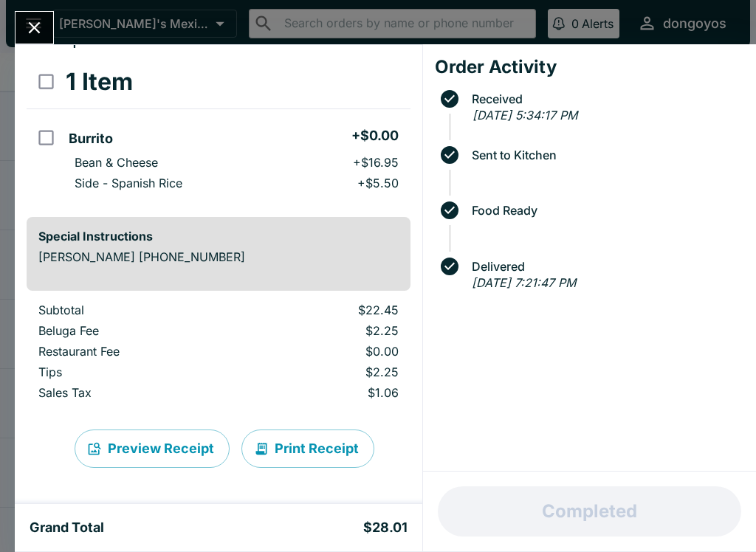 The width and height of the screenshot is (756, 552). What do you see at coordinates (134, 393) in the screenshot?
I see `p: Sales Tax` at bounding box center [134, 393].